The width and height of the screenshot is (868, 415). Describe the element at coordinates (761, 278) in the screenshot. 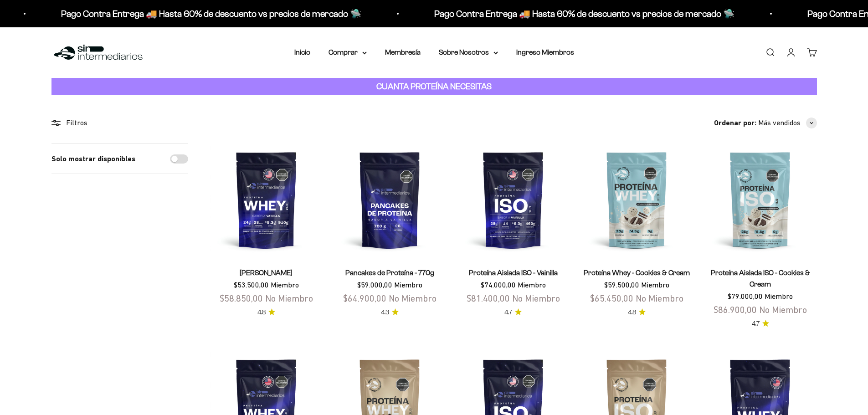

I see `a: Proteína Aislada ISO - Cookies & Cream` at that location.